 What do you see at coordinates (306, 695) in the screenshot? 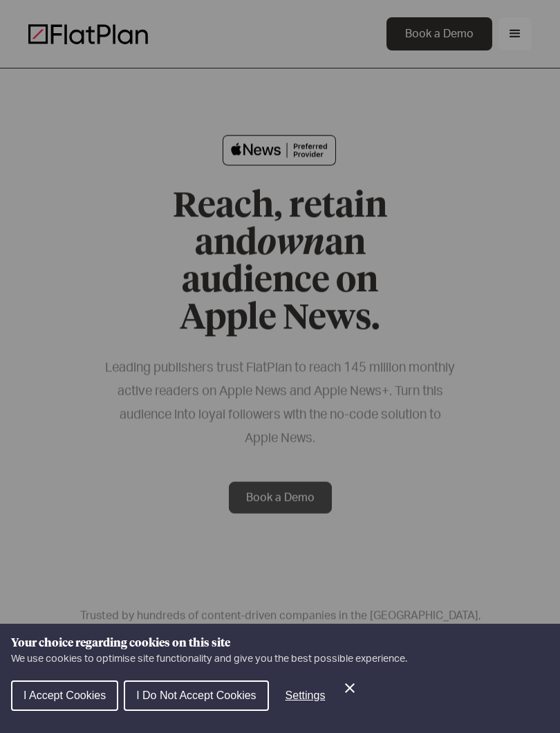
I see `span: Settings` at bounding box center [306, 695].